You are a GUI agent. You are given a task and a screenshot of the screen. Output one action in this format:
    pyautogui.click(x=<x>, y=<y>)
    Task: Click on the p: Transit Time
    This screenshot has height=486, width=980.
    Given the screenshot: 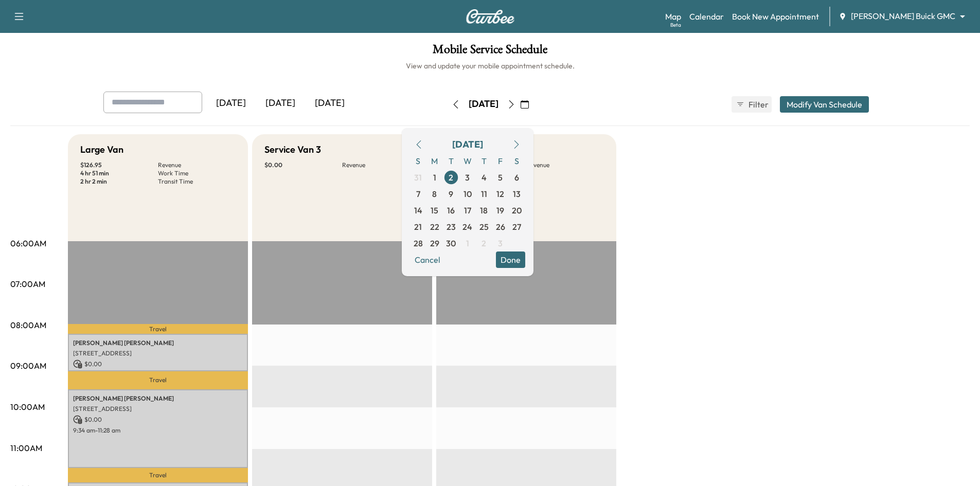 What is the action you would take?
    pyautogui.click(x=197, y=182)
    